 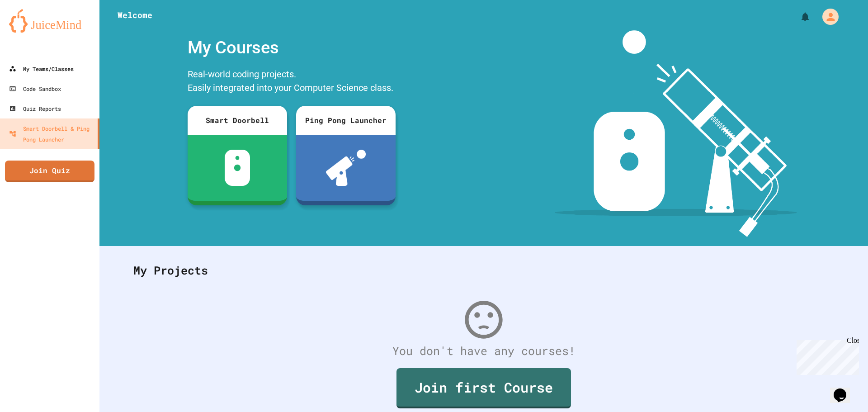 I want to click on a: Join first Course, so click(x=484, y=387).